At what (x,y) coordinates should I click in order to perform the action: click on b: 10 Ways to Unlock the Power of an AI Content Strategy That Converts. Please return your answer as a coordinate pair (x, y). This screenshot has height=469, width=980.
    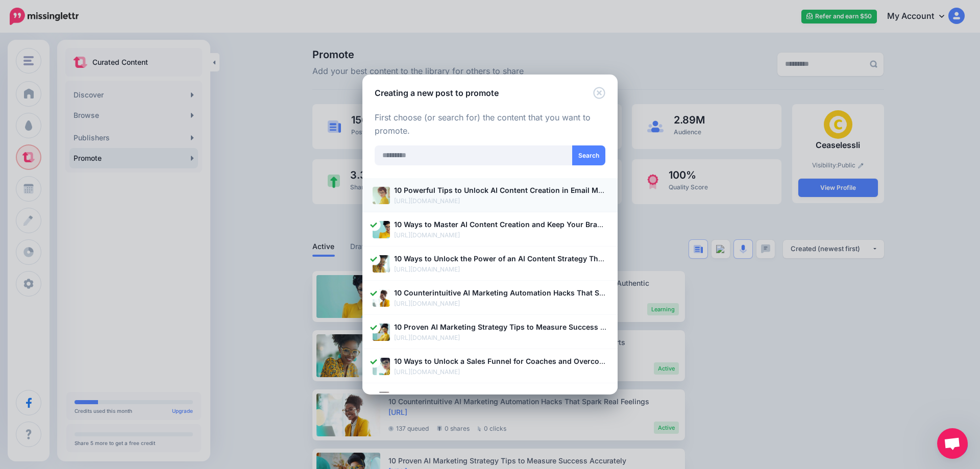
    Looking at the image, I should click on (517, 258).